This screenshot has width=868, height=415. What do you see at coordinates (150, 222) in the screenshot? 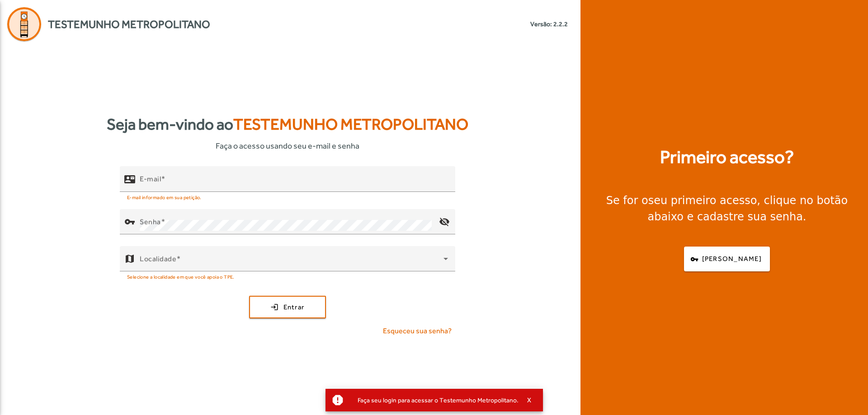
I see `mat-label: Senha` at bounding box center [150, 222].